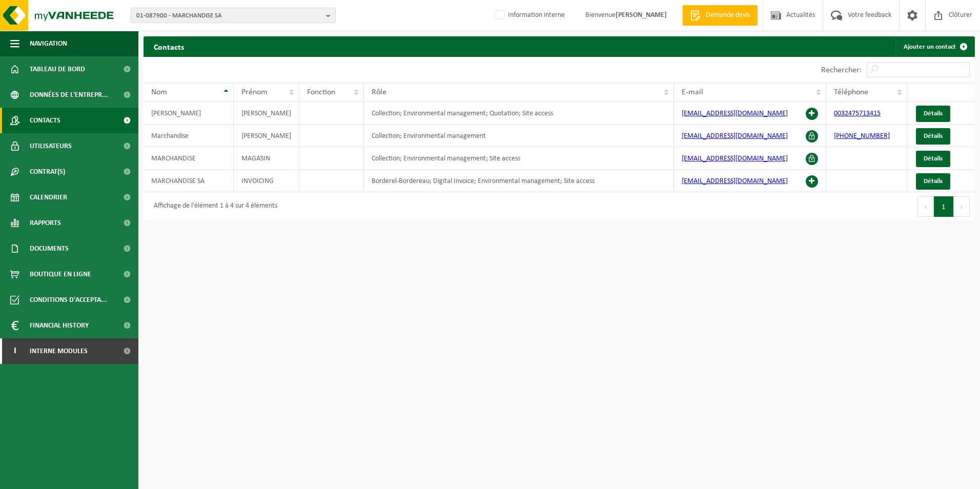 This screenshot has height=489, width=980. Describe the element at coordinates (47, 172) in the screenshot. I see `span: Contrat(s)` at that location.